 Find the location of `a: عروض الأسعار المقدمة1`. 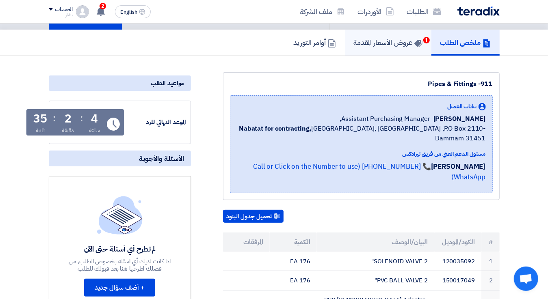

a: عروض الأسعار المقدمة1 is located at coordinates (388, 43).